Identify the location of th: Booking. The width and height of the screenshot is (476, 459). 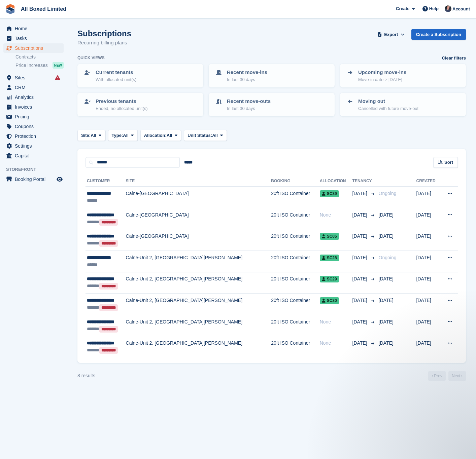
(295, 181).